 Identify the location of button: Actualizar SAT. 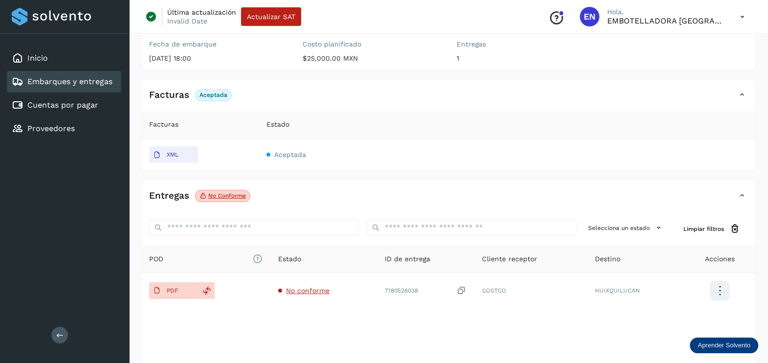
(271, 17).